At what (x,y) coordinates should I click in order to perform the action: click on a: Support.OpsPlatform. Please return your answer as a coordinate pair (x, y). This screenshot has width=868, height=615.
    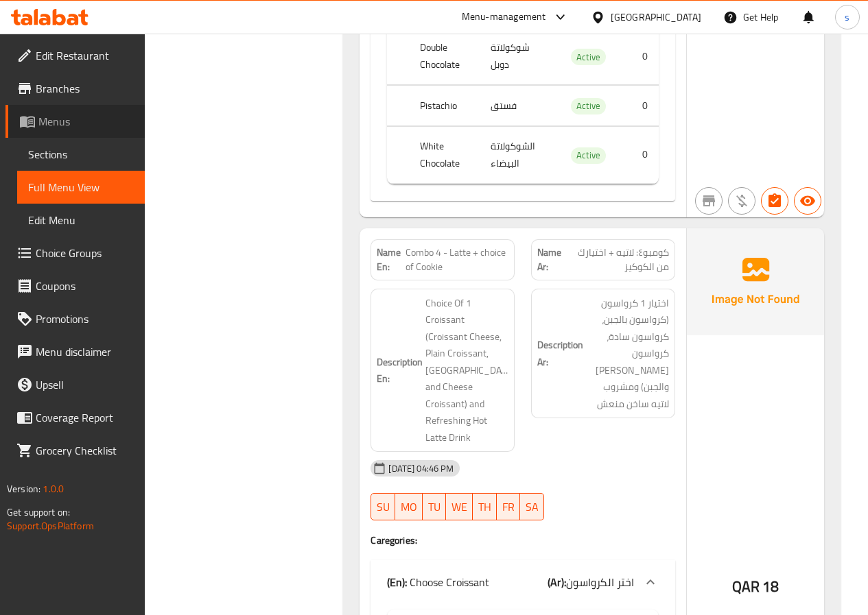
    Looking at the image, I should click on (50, 526).